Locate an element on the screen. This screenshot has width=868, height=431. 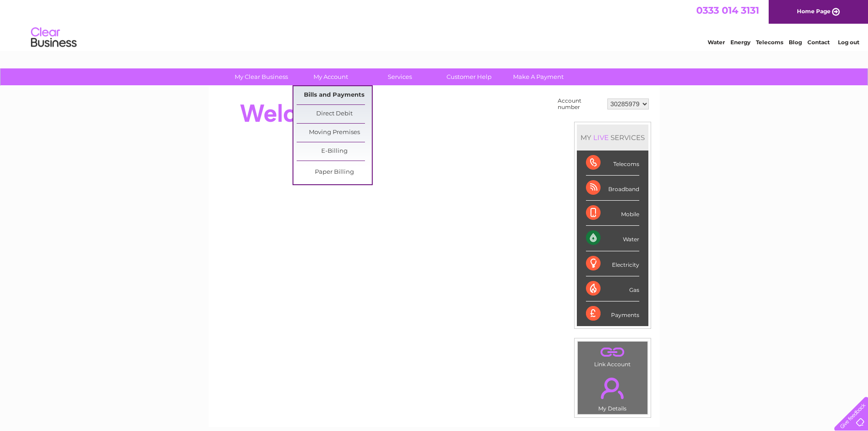
span: 0333 014 3131 is located at coordinates (728, 10).